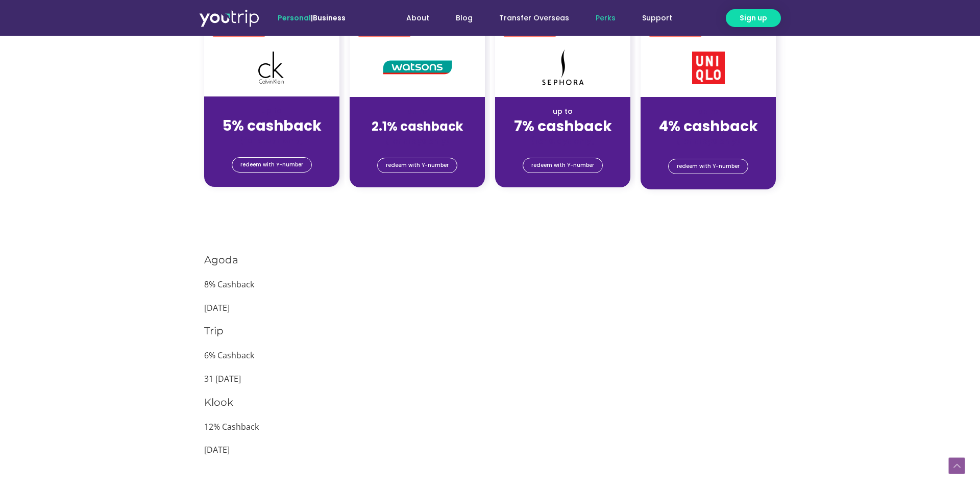 The height and width of the screenshot is (489, 980). What do you see at coordinates (490, 427) in the screenshot?
I see `p: 12% Cashback` at bounding box center [490, 427].